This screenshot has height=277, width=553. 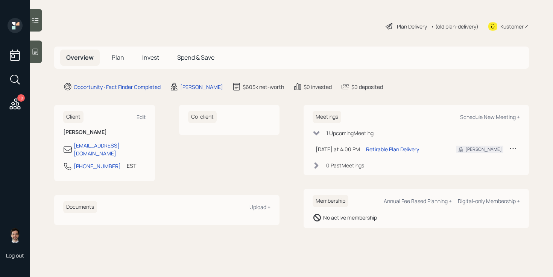 What do you see at coordinates (345, 165) in the screenshot?
I see `div: 0 Past Meeting s` at bounding box center [345, 165].